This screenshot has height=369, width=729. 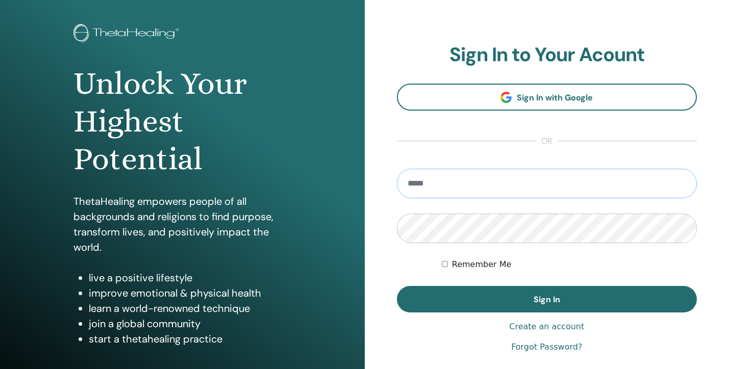 What do you see at coordinates (547, 327) in the screenshot?
I see `a: Create an account` at bounding box center [547, 327].